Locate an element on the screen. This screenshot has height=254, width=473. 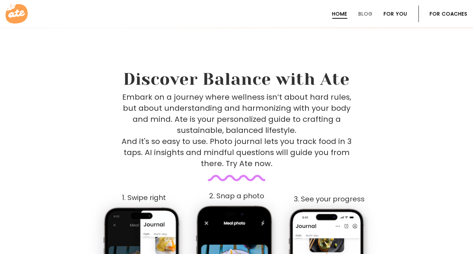
div: 1. Swipe right is located at coordinates (144, 198).